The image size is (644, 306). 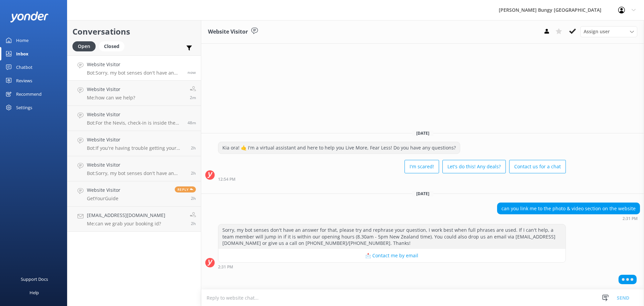 What do you see at coordinates (569, 208) in the screenshot?
I see `div: can you link me to the photo & video section on the website` at bounding box center [569, 208].